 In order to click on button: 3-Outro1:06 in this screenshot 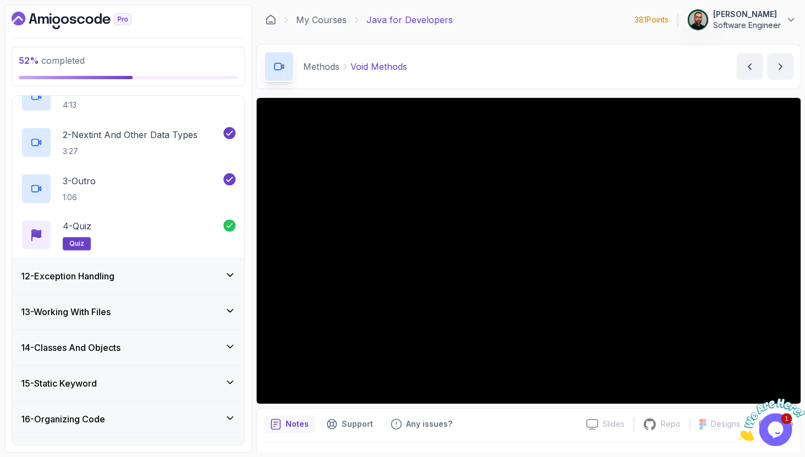, I will do `click(128, 189)`.